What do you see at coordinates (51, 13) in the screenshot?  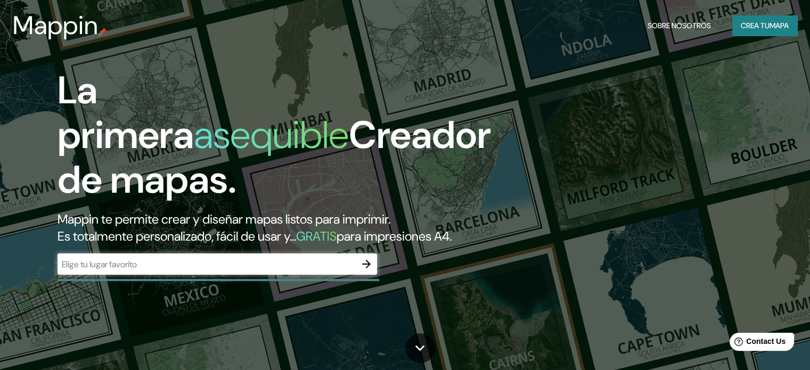 I see `span: Contact Us` at bounding box center [51, 13].